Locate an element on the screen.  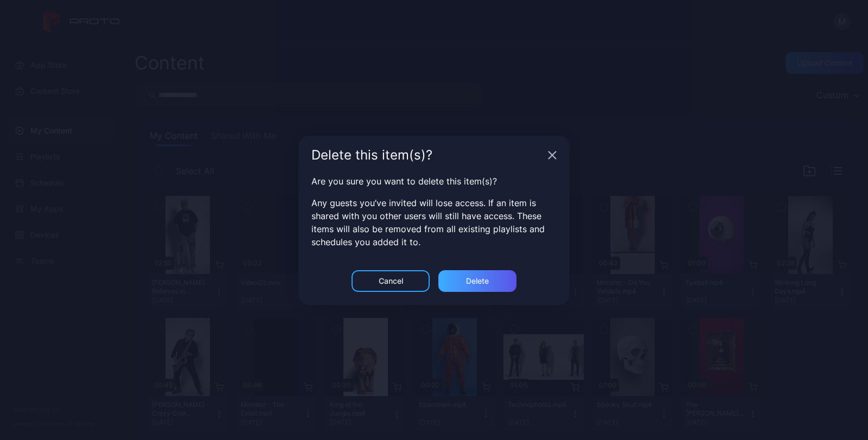
button: Delete is located at coordinates (477, 281).